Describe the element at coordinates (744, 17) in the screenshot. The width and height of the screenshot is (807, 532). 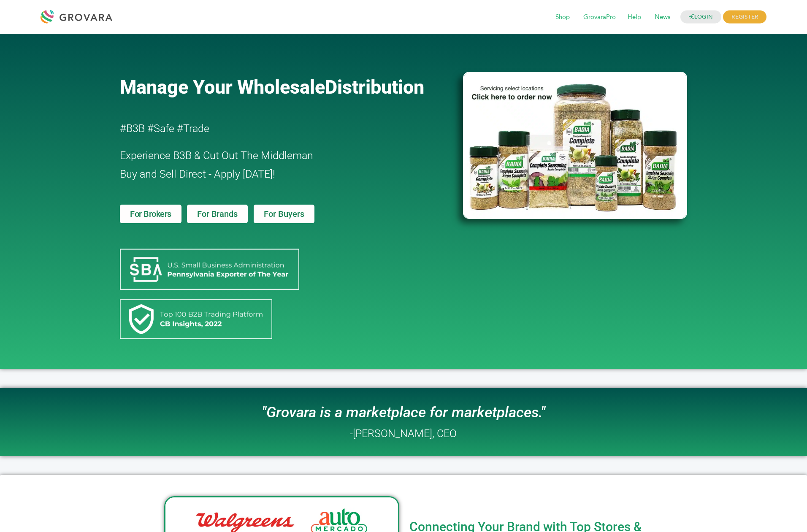
I see `span: REGISTER` at that location.